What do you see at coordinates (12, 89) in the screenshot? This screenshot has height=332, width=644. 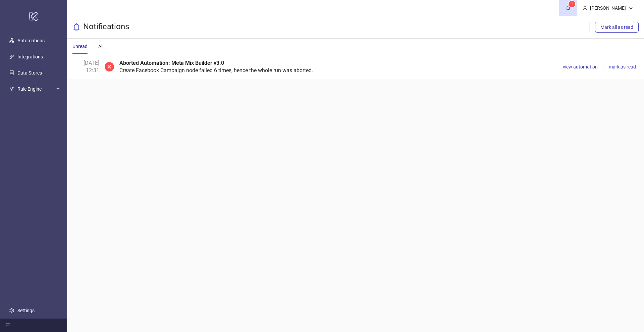 I see `span: fork` at bounding box center [12, 89].